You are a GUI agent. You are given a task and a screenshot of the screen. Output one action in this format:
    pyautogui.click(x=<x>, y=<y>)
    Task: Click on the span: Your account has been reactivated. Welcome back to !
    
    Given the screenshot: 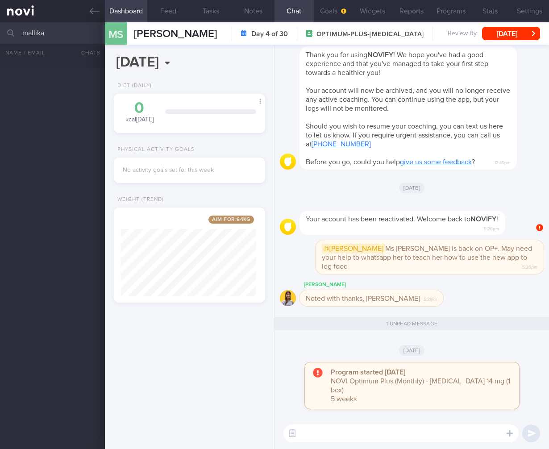 What is the action you would take?
    pyautogui.click(x=402, y=219)
    